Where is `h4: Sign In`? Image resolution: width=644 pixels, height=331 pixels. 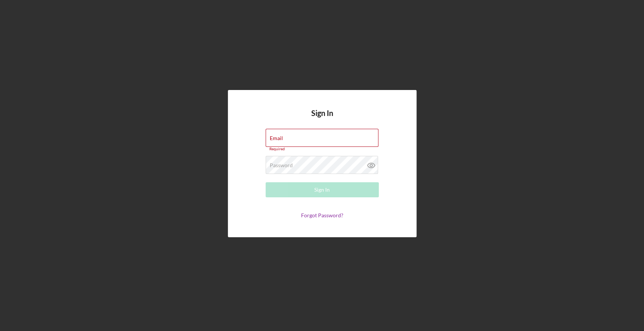 h4: Sign In is located at coordinates (322, 119).